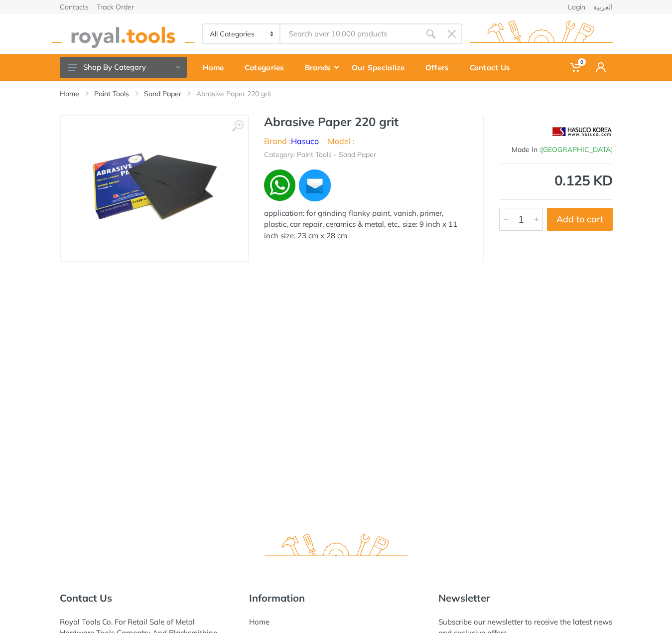  Describe the element at coordinates (577, 7) in the screenshot. I see `a: Login` at that location.